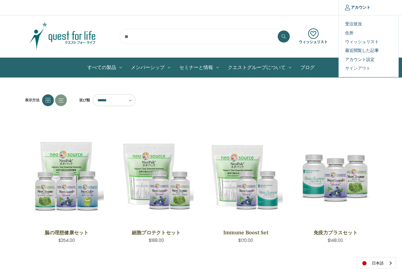 This screenshot has width=402, height=269. I want to click on a: 細胞プロテクトセット, so click(156, 232).